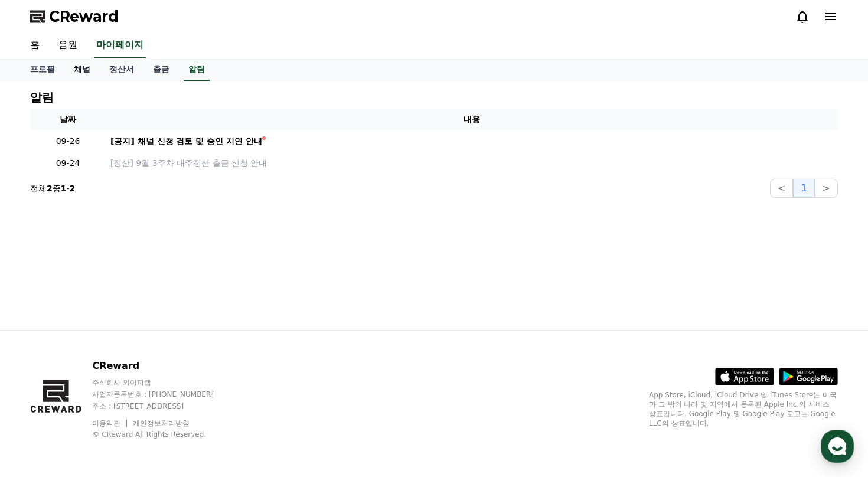 This screenshot has width=868, height=477. Describe the element at coordinates (68, 120) in the screenshot. I see `th: 날짜` at that location.